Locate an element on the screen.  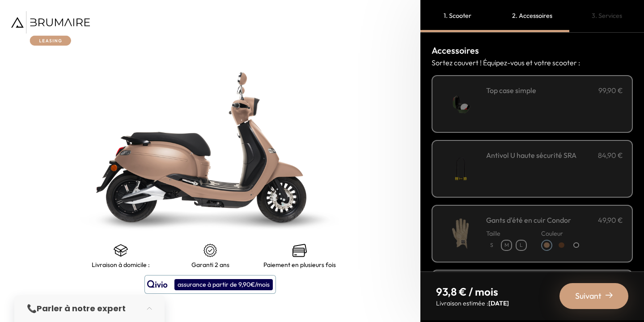
h3: Gants d'été en cuir Condor is located at coordinates (529, 220).